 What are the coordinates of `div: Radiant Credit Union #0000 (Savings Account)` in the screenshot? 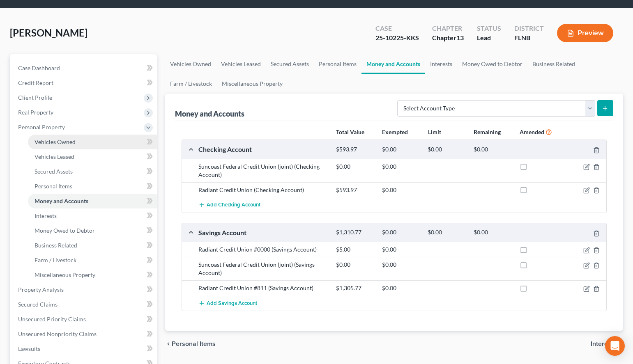 It's located at (263, 250).